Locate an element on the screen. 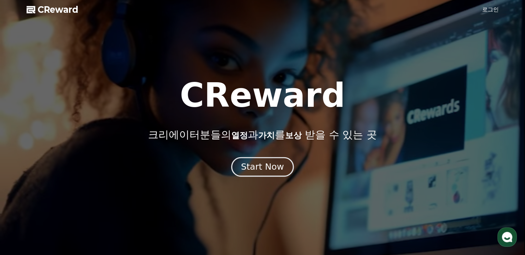 This screenshot has width=525, height=255. p: 크리에이터분들의 과 를 받을 수 있는 곳 is located at coordinates (262, 135).